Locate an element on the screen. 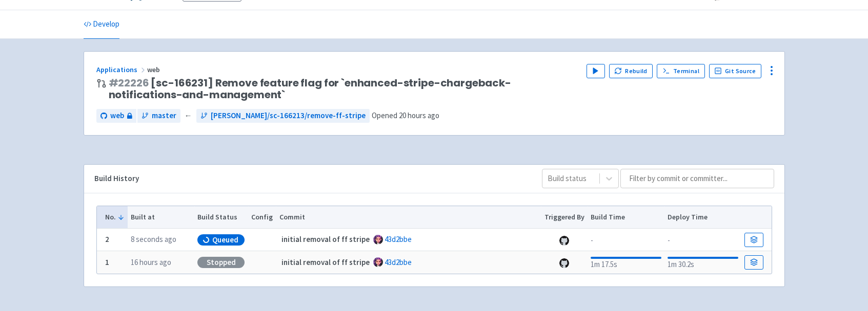 Image resolution: width=868 pixels, height=311 pixels. div: Stopped is located at coordinates (221, 263).